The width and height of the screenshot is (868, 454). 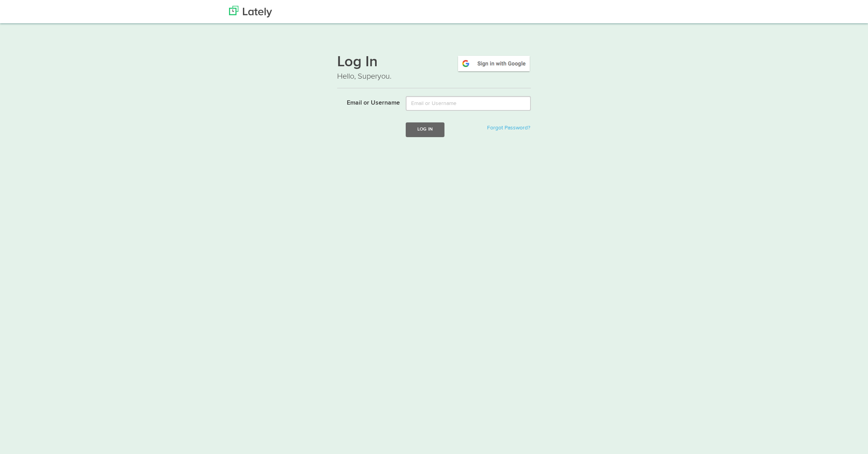 I want to click on label: Email or Username, so click(x=366, y=102).